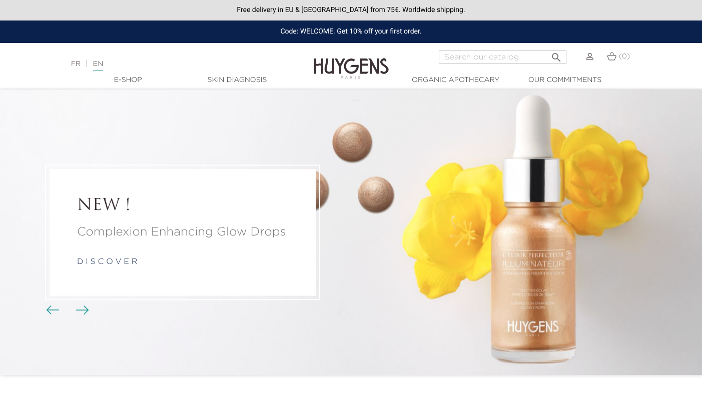  I want to click on input: Search, so click(503, 57).